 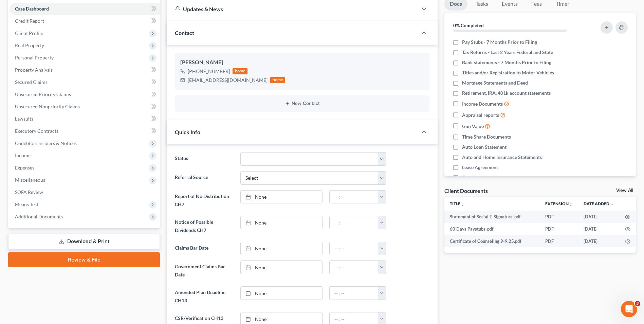 What do you see at coordinates (559, 203) in the screenshot?
I see `a: Extensionunfold_more` at bounding box center [559, 203].